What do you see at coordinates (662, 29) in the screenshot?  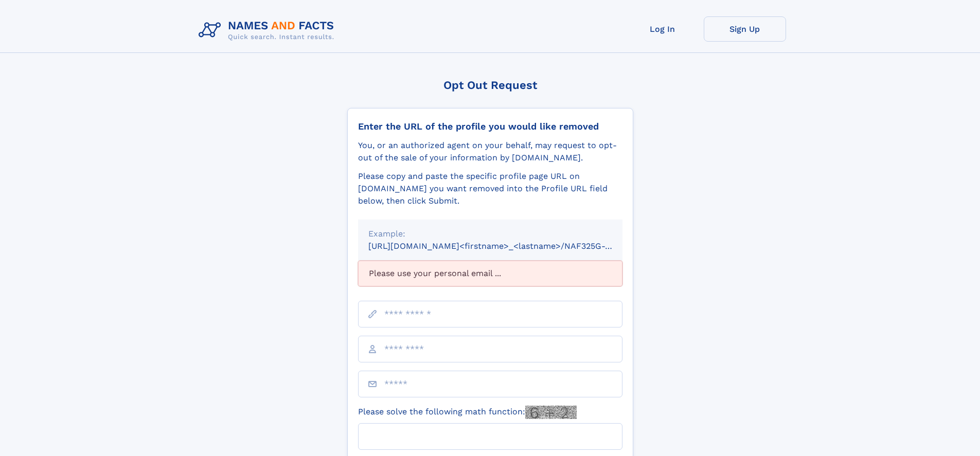 I see `a: Log In` at bounding box center [662, 29].